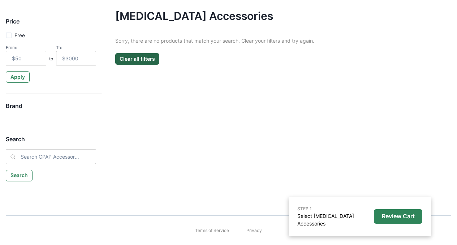 Image resolution: width=457 pixels, height=245 pixels. Describe the element at coordinates (51, 25) in the screenshot. I see `h5: Price` at that location.